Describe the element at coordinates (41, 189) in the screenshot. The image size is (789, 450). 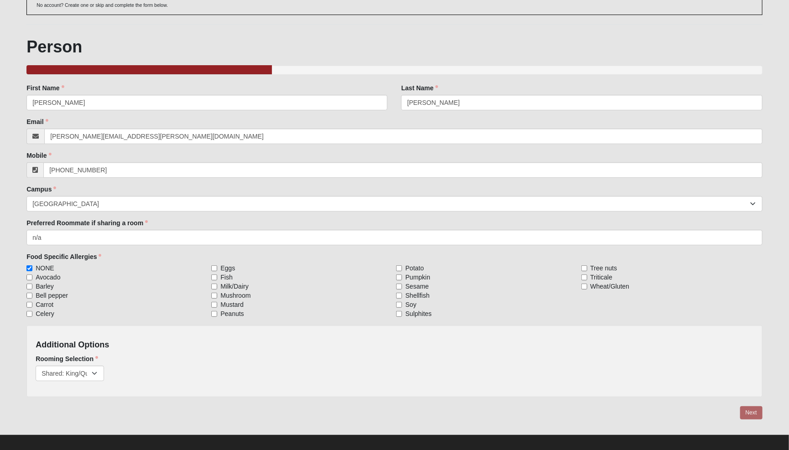
I see `label: Campus` at that location.